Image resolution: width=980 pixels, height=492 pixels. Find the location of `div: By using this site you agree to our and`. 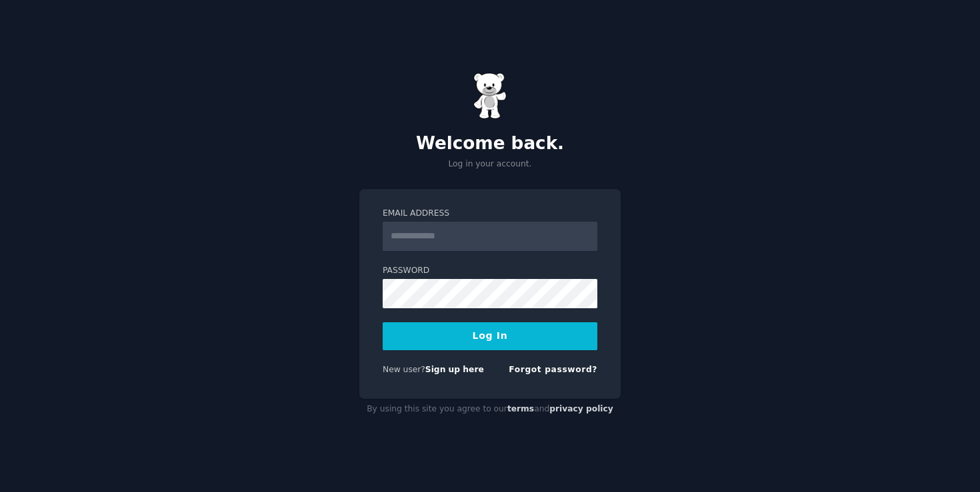

div: By using this site you agree to our and is located at coordinates (490, 410).